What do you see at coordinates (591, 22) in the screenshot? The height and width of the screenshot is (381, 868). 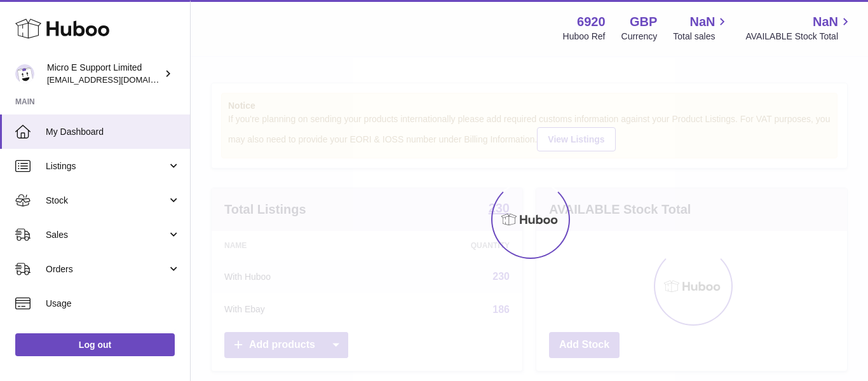 I see `strong: 6920` at bounding box center [591, 22].